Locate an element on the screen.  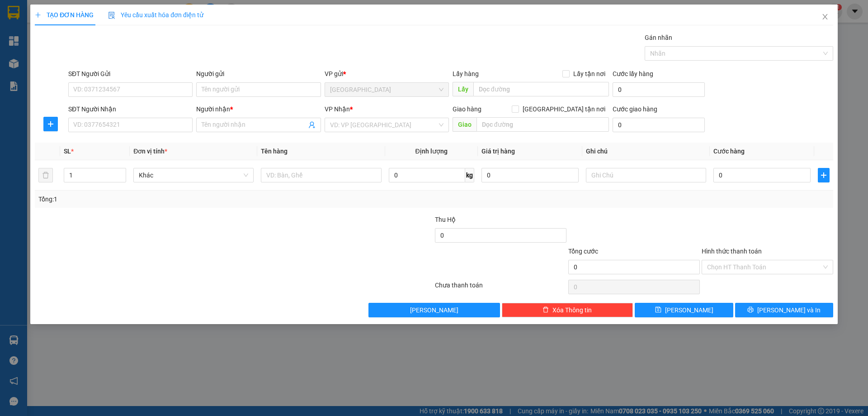
span: Giá trị hàng is located at coordinates (498, 151).